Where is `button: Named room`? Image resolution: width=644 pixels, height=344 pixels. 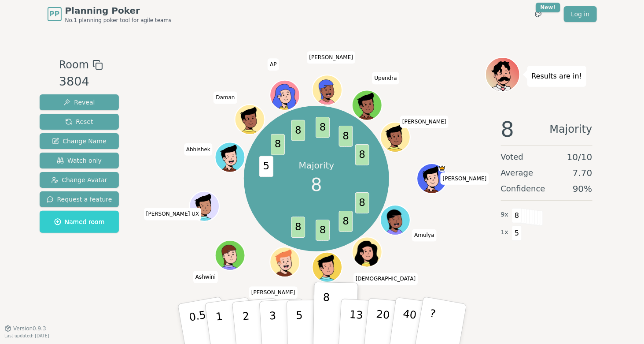
button: Named room is located at coordinates (79, 222).